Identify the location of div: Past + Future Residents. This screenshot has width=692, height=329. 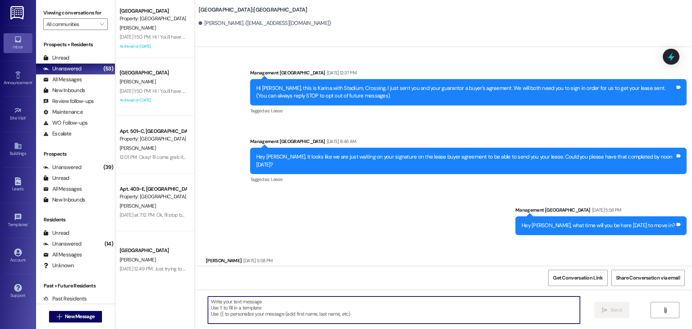
(75, 285).